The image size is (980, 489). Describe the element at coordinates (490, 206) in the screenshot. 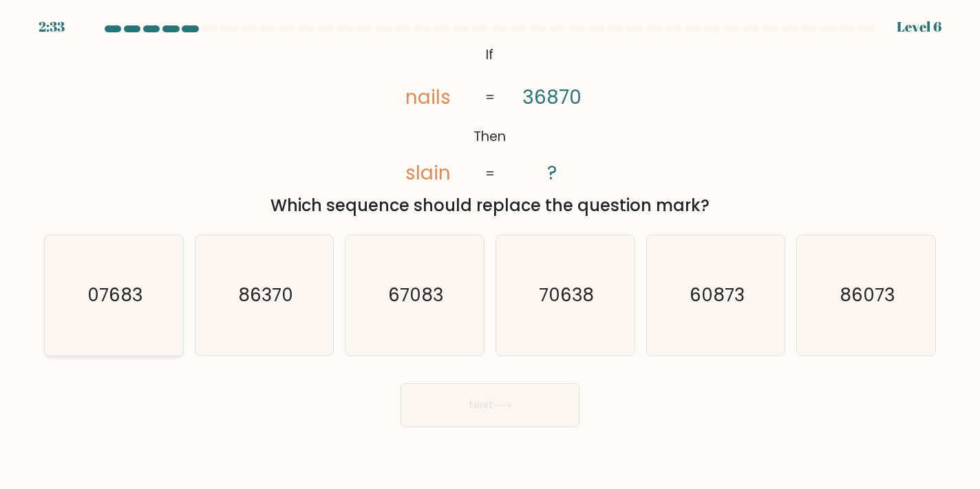

I see `div: Which sequence should replace the question mark?` at that location.